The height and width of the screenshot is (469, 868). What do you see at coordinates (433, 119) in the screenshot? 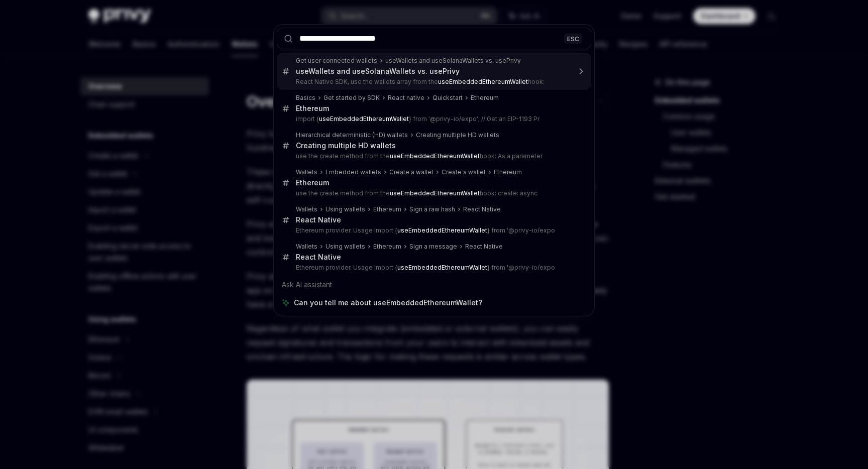
I see `p: import { } from '@privy-io/expo'; // Get an EIP-1193 Pr` at bounding box center [433, 119].